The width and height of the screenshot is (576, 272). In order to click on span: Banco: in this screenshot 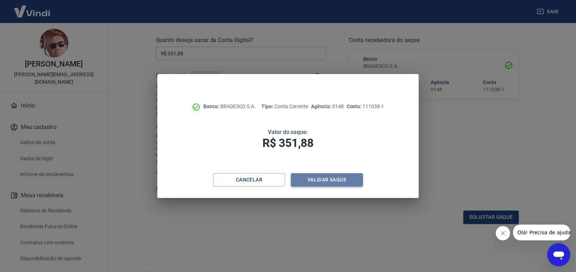, I will do `click(212, 106)`.